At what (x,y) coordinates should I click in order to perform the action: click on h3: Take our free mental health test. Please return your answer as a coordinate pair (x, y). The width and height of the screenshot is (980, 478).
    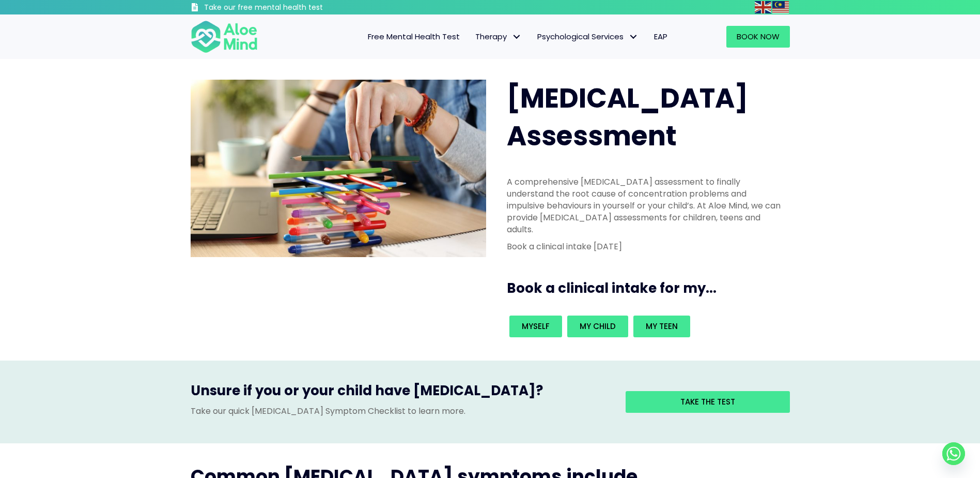
    Looking at the image, I should click on (291, 7).